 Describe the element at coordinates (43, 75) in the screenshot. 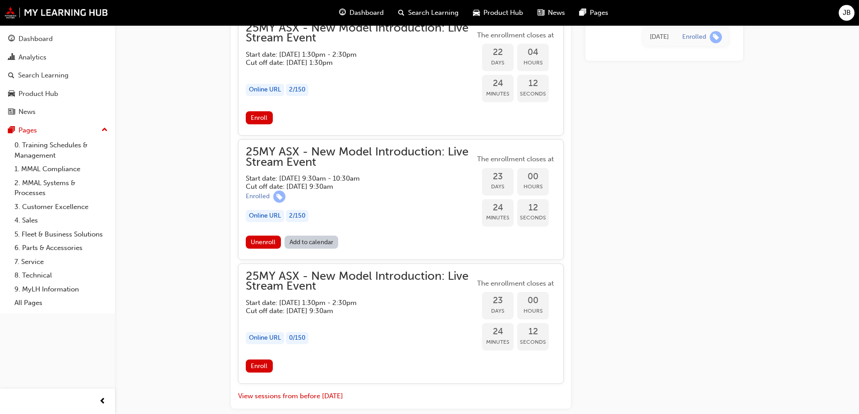

I see `div: Search Learning` at that location.